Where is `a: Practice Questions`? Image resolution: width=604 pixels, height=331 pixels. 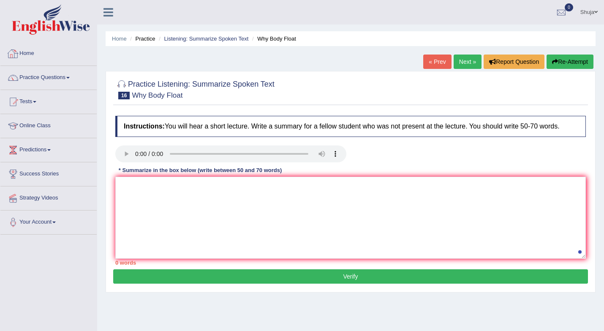 a: Practice Questions is located at coordinates (49, 76).